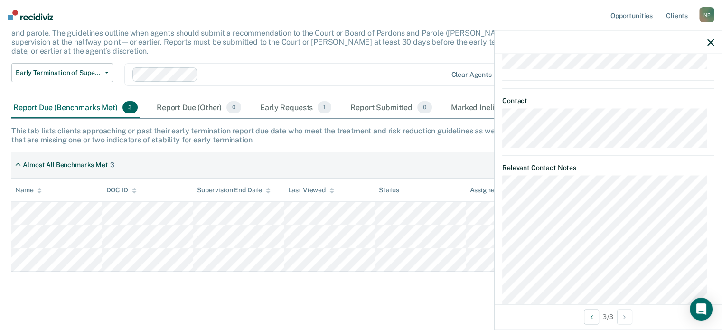 Image resolution: width=722 pixels, height=330 pixels. Describe the element at coordinates (28, 190) in the screenshot. I see `div: Name` at that location.